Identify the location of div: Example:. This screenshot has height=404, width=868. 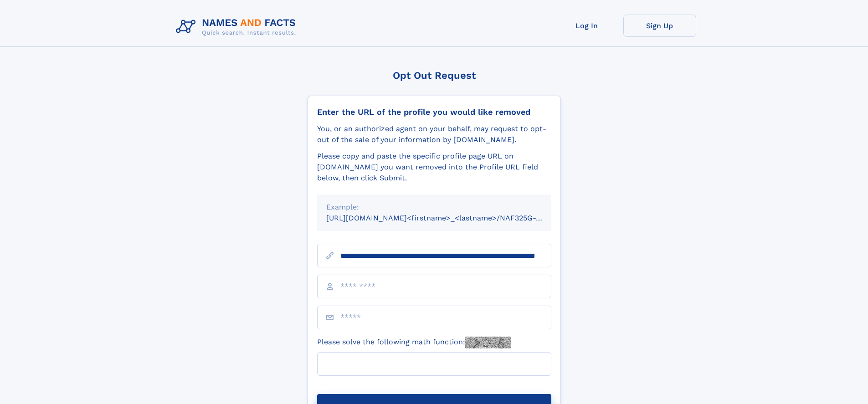
(434, 207).